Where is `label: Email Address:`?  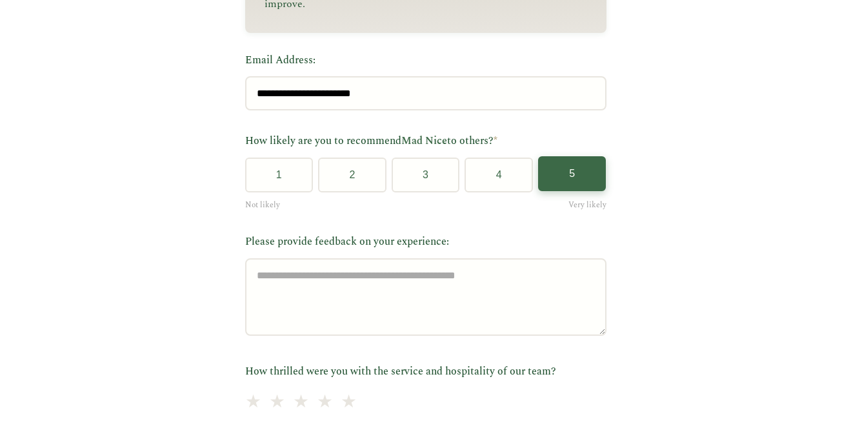 label: Email Address: is located at coordinates (426, 61).